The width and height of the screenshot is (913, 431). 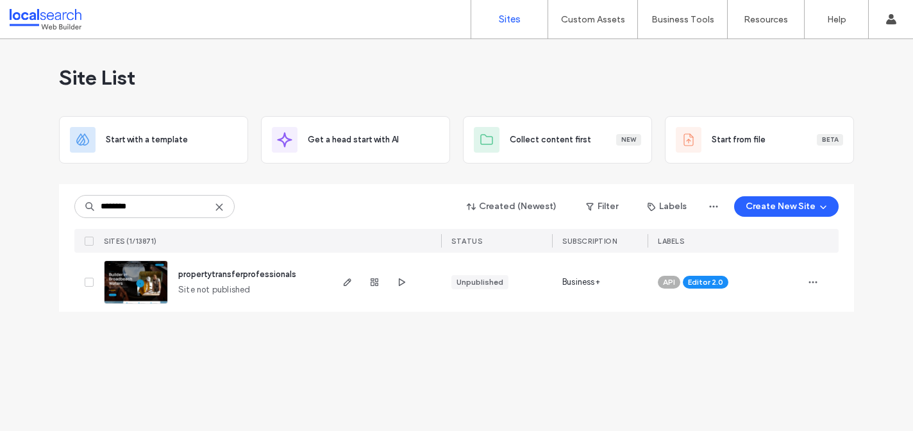 What do you see at coordinates (147, 140) in the screenshot?
I see `span: Start with a template` at bounding box center [147, 140].